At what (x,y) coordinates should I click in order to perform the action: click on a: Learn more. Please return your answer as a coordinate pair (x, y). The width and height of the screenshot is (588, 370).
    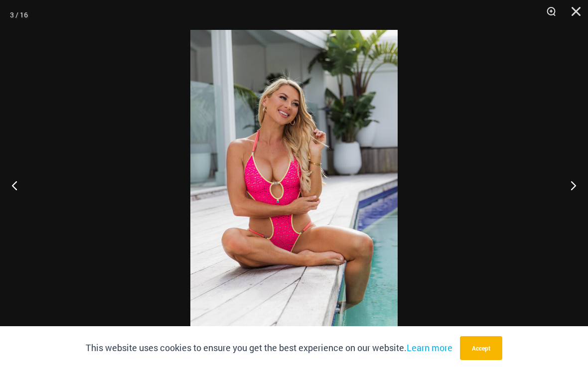
    Looking at the image, I should click on (430, 348).